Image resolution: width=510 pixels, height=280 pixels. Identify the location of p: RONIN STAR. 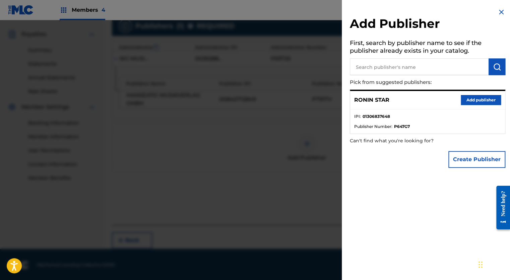
(372, 100).